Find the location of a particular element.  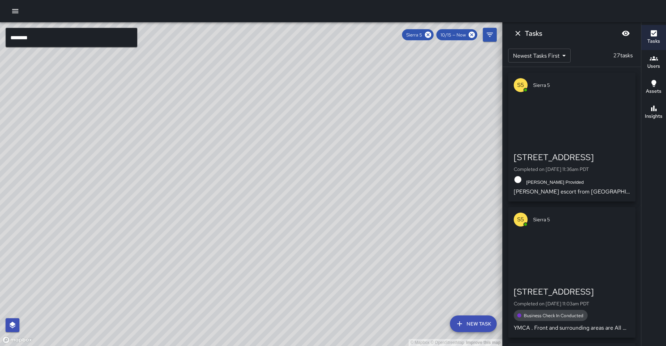

button: Filters is located at coordinates (490, 35).